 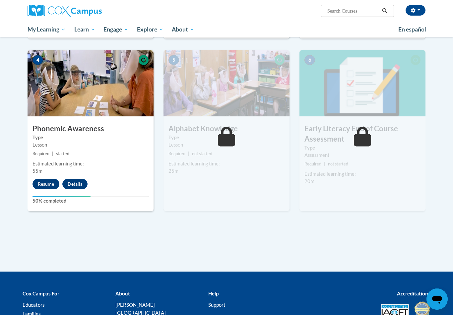 I want to click on span: started, so click(x=63, y=153).